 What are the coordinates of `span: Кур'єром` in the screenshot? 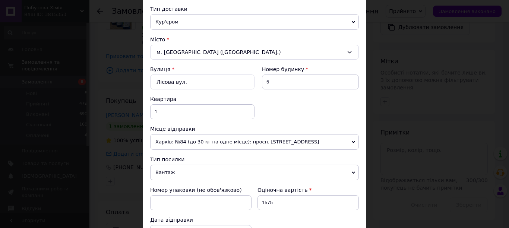 It's located at (254, 22).